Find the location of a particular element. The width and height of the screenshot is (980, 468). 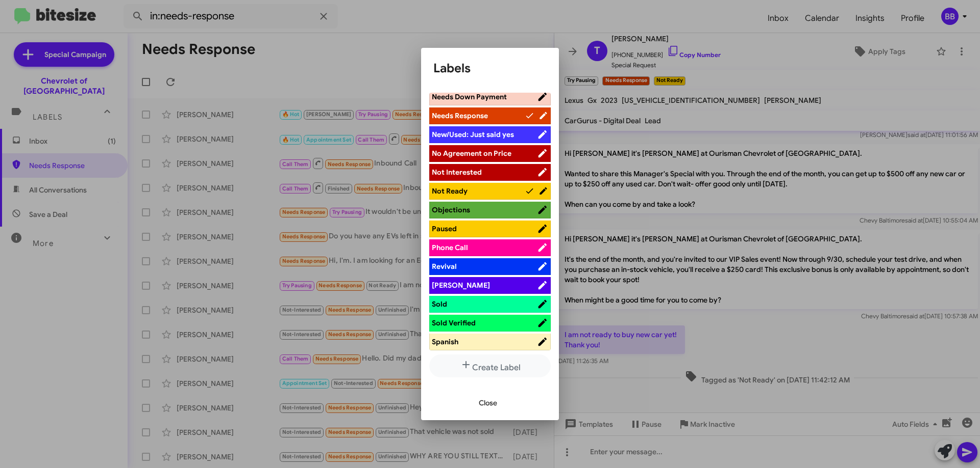

span: Not Ready is located at coordinates (450, 191).